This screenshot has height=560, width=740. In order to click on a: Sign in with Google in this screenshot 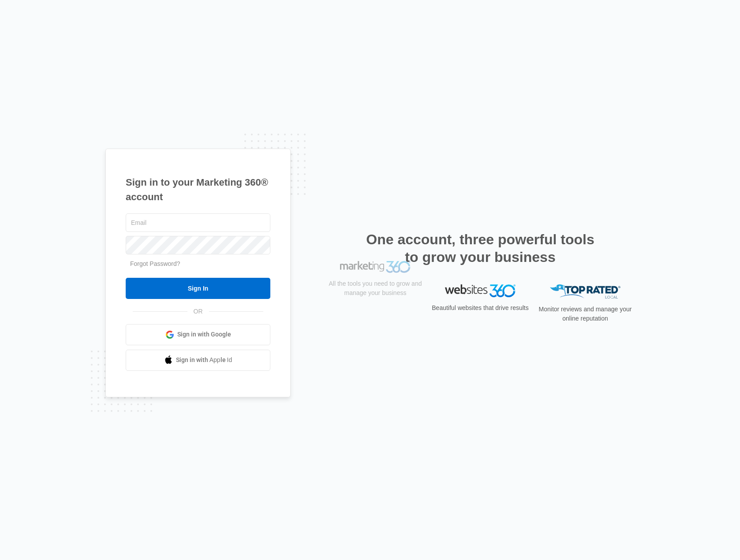, I will do `click(198, 334)`.